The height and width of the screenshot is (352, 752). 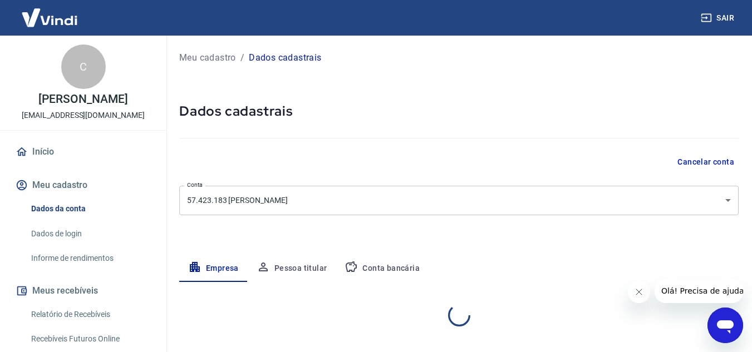 I want to click on a: Meu cadastro, so click(x=208, y=58).